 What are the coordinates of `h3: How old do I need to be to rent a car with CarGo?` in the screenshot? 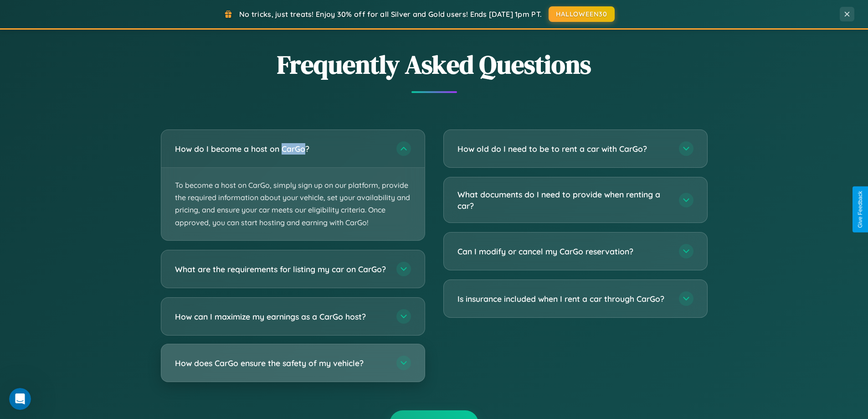 It's located at (564, 149).